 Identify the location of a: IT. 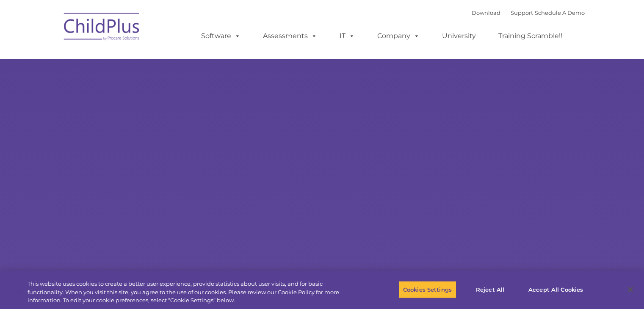
(347, 36).